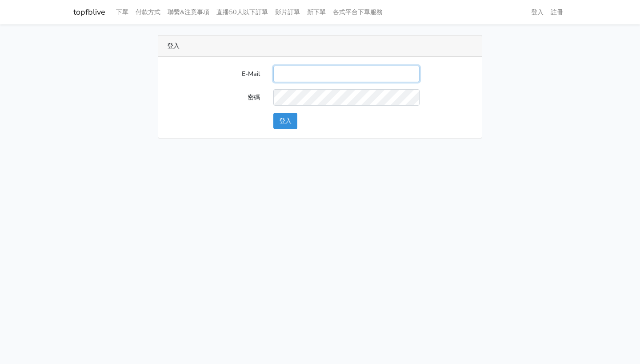 This screenshot has height=364, width=640. Describe the element at coordinates (213, 74) in the screenshot. I see `label: E-Mail` at that location.